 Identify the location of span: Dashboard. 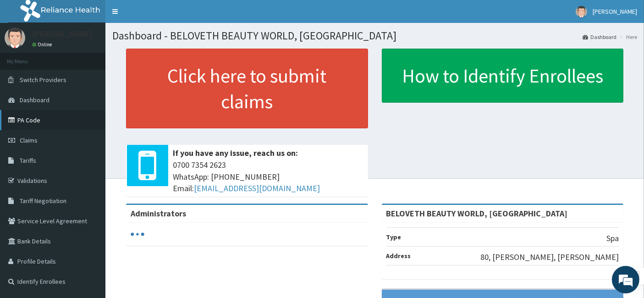
(34, 100).